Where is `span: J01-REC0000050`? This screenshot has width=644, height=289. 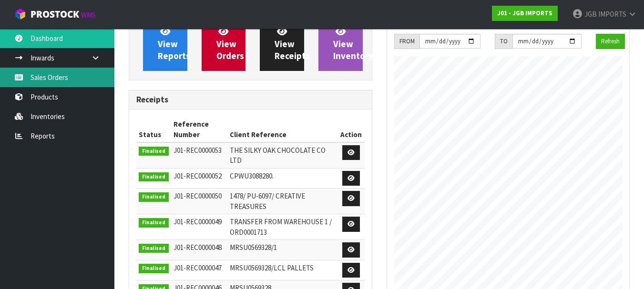
span: J01-REC0000050 is located at coordinates (198, 196).